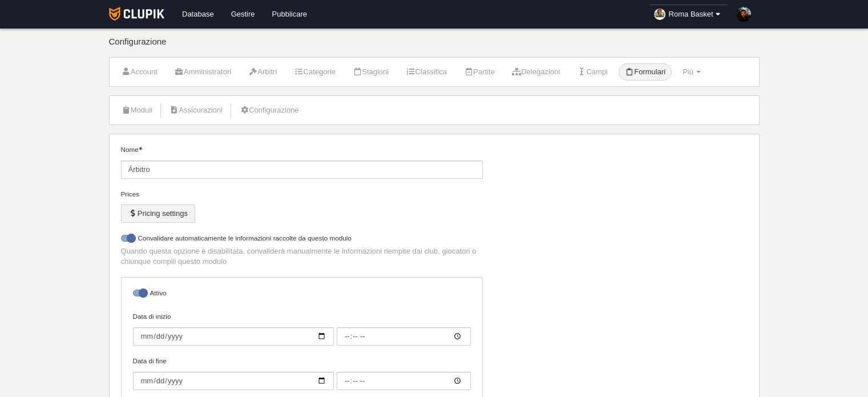 The image size is (868, 397). I want to click on a: Partite, so click(479, 72).